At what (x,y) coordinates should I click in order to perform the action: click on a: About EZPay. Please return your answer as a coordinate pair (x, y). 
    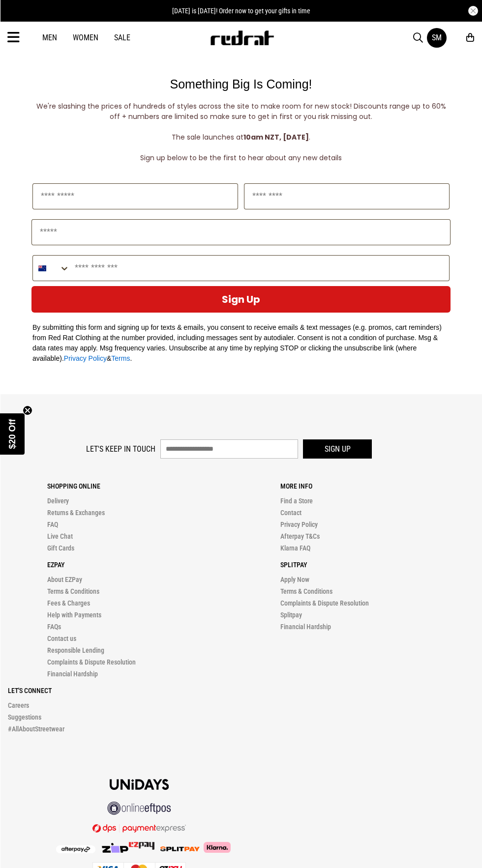
    Looking at the image, I should click on (65, 580).